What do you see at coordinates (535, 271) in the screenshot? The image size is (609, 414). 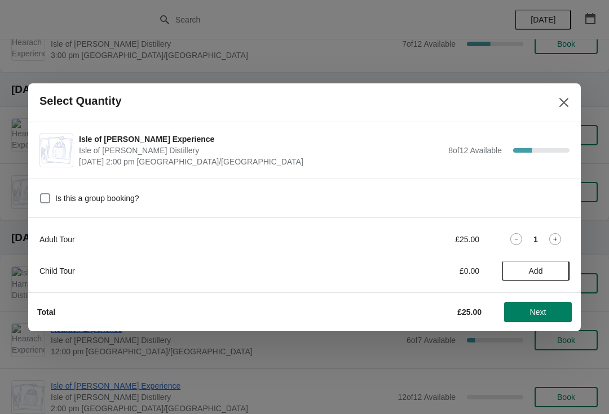 I see `button: Add` at bounding box center [535, 271].